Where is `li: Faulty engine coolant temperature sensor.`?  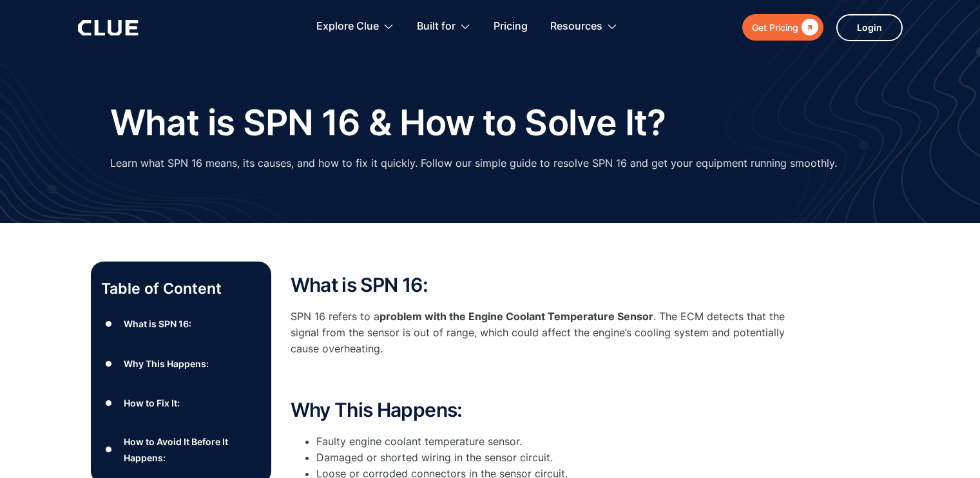
li: Faulty engine coolant temperature sensor. is located at coordinates (561, 441).